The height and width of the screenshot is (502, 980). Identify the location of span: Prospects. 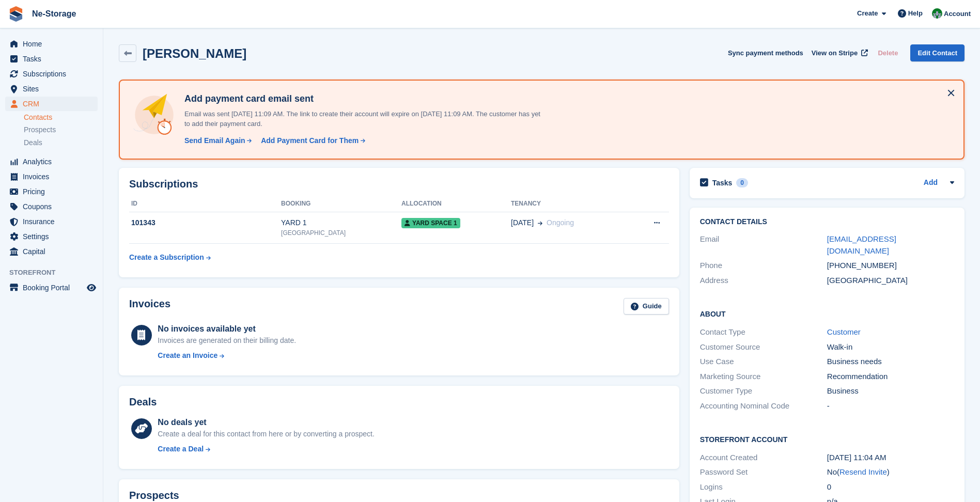
(40, 129).